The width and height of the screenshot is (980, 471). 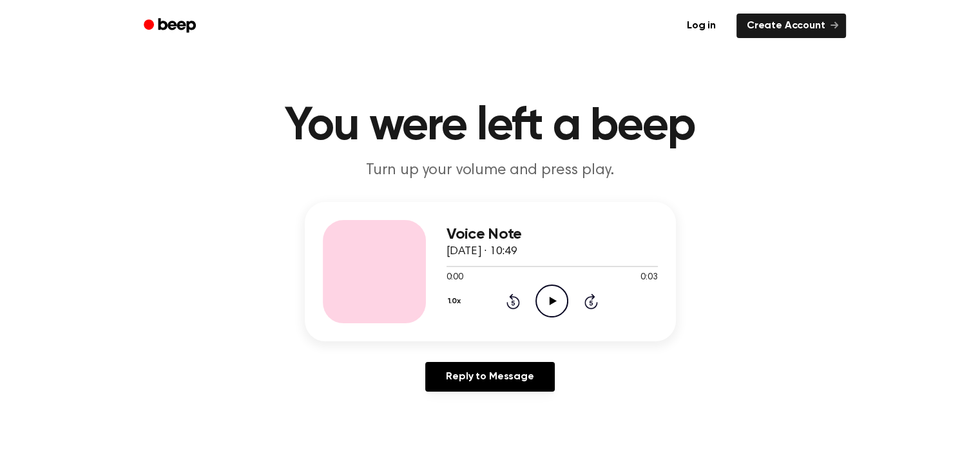 What do you see at coordinates (649, 278) in the screenshot?
I see `span: 0:03` at bounding box center [649, 278].